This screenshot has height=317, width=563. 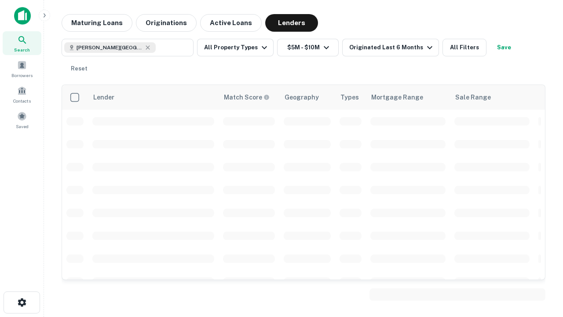 I want to click on th: Types, so click(x=350, y=97).